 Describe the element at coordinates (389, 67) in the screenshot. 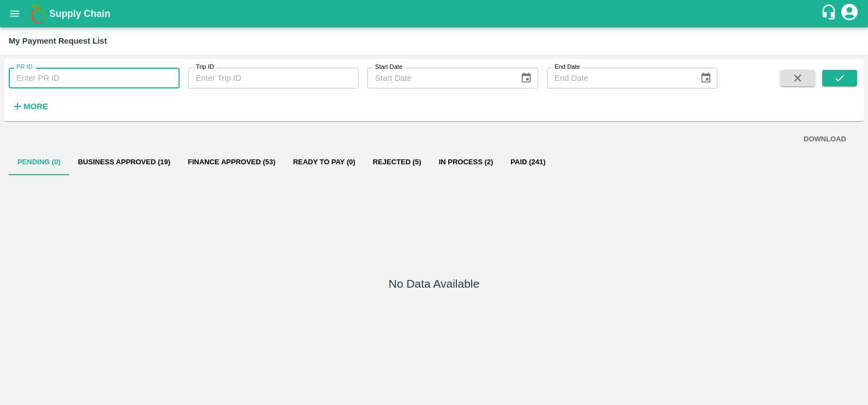

I see `label: Start Date` at that location.